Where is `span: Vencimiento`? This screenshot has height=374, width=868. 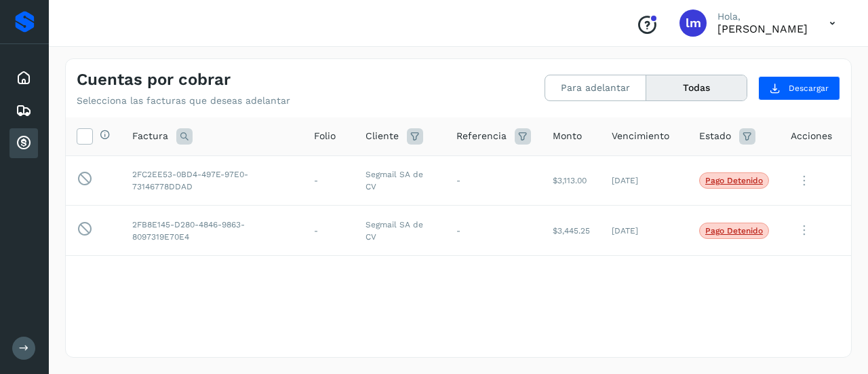
span: Vencimiento is located at coordinates (641, 136).